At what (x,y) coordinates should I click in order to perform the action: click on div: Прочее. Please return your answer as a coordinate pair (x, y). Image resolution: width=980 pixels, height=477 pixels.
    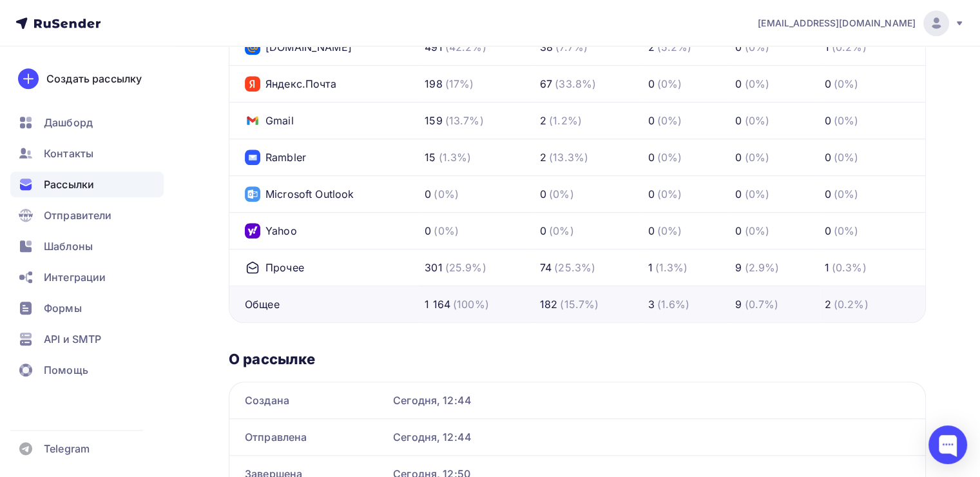
    Looking at the image, I should click on (275, 268).